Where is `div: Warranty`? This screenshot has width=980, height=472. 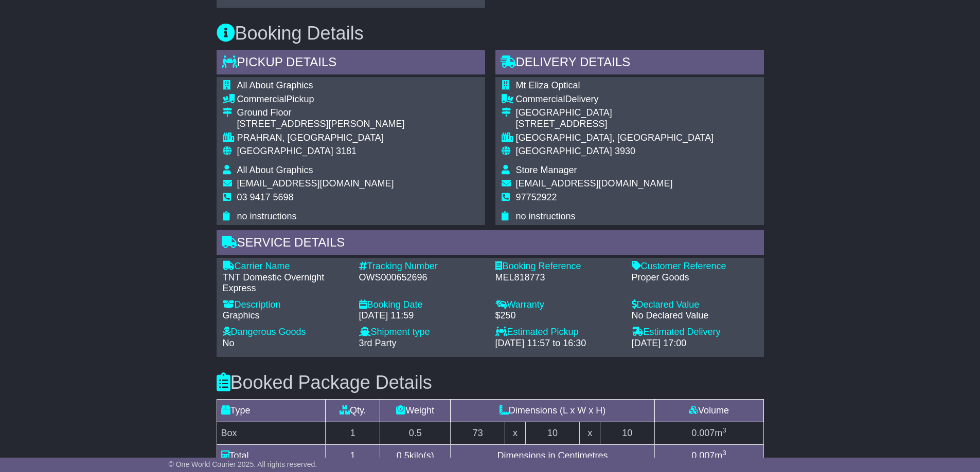 div: Warranty is located at coordinates (558, 305).